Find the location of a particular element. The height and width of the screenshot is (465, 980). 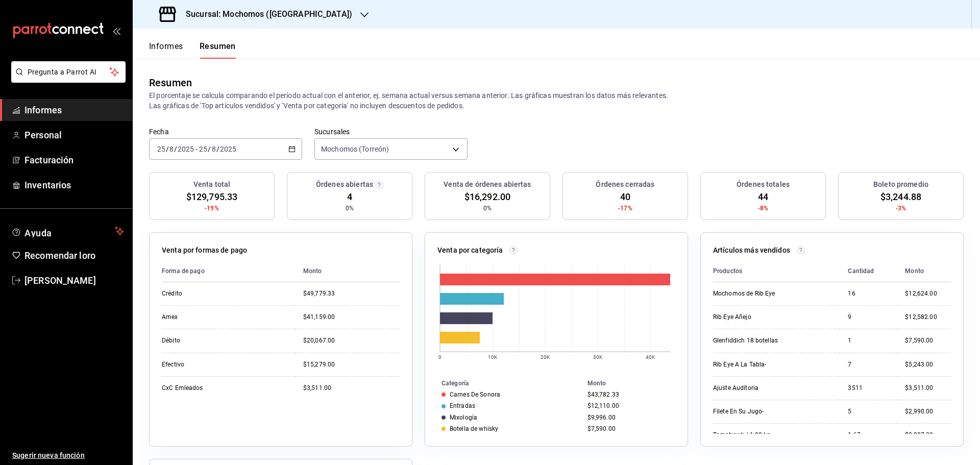

font: $129,795.33 is located at coordinates (212, 197).